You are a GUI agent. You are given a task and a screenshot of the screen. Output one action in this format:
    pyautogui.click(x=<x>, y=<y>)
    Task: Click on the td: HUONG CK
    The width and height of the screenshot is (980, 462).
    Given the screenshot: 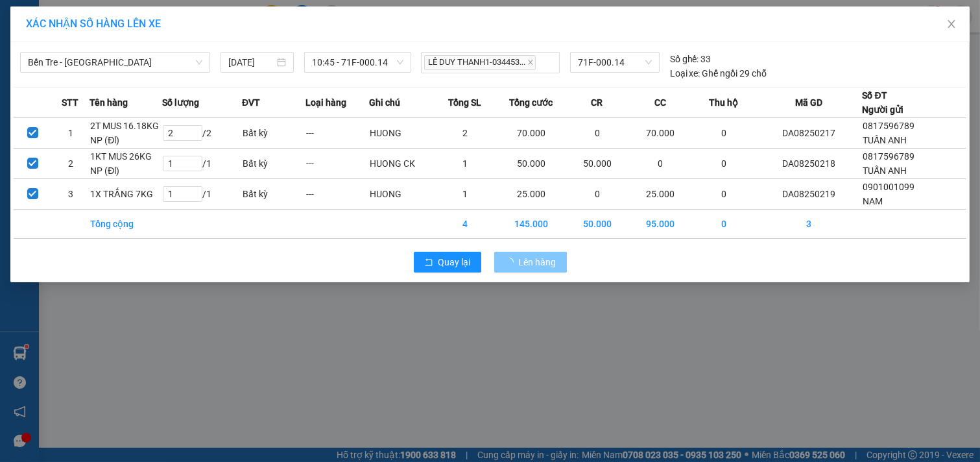 What is the action you would take?
    pyautogui.click(x=402, y=164)
    